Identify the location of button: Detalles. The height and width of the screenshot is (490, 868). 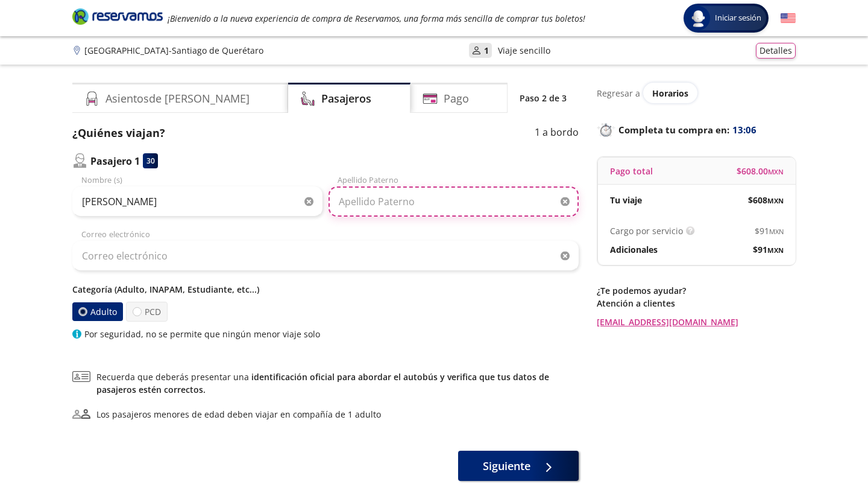
(776, 50).